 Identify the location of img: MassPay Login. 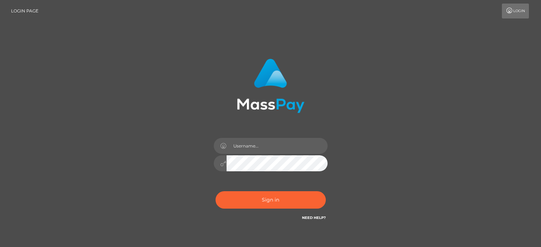
(271, 86).